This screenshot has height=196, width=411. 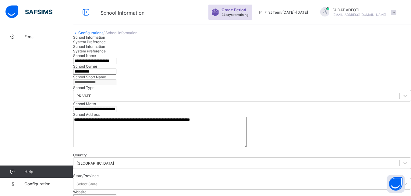 What do you see at coordinates (234, 10) in the screenshot?
I see `span: Grace Period` at bounding box center [234, 10].